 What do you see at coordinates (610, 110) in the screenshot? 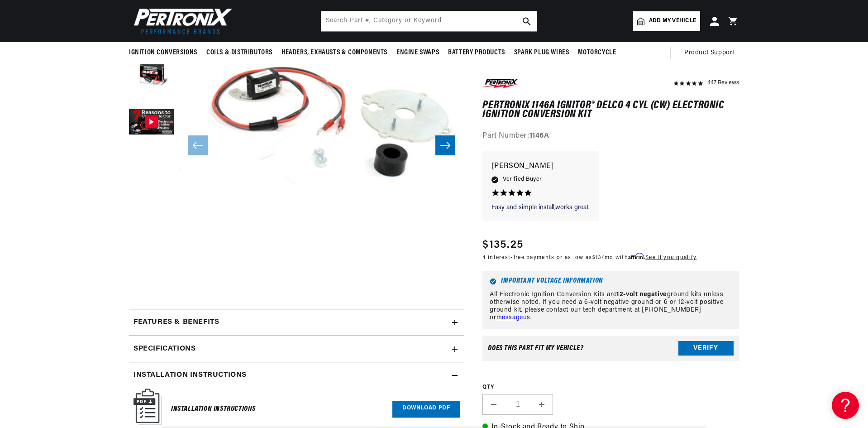
I see `h1: PerTronix 1146A Ignitor® Delco 4 cyl (cw) Electronic Ignition Conversion Kit` at bounding box center [610, 110].